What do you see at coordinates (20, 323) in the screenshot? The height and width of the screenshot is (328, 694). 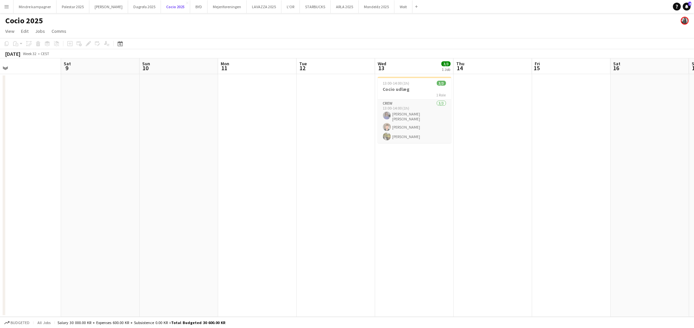 I see `span: Budgeted` at bounding box center [20, 323].